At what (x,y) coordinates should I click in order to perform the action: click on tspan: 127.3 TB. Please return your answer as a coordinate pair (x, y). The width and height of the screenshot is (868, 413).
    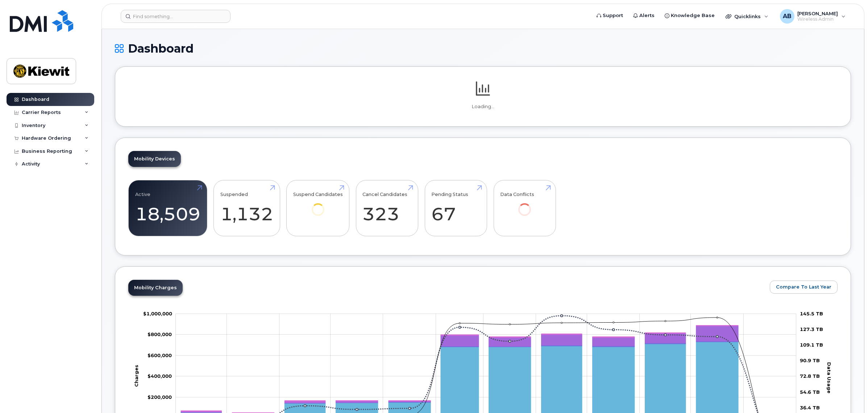
    Looking at the image, I should click on (811, 329).